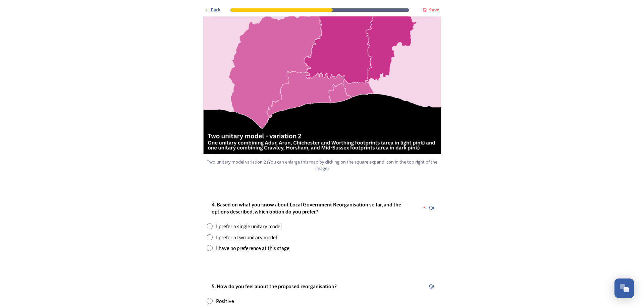 Image resolution: width=644 pixels, height=308 pixels. What do you see at coordinates (253, 249) in the screenshot?
I see `div: I have no preference at this stage` at bounding box center [253, 249].